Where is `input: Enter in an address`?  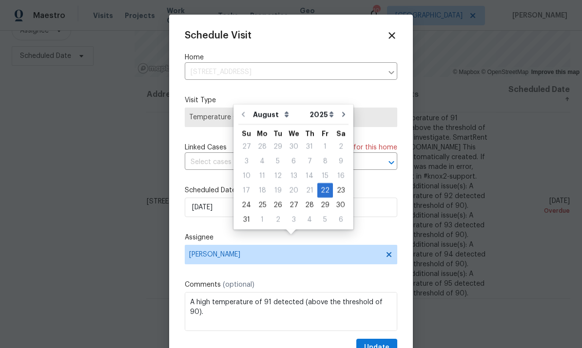 input: Enter in an address is located at coordinates (284, 72).